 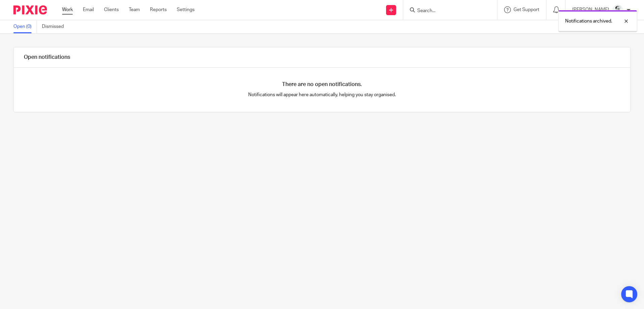 I want to click on a: Email, so click(x=88, y=10).